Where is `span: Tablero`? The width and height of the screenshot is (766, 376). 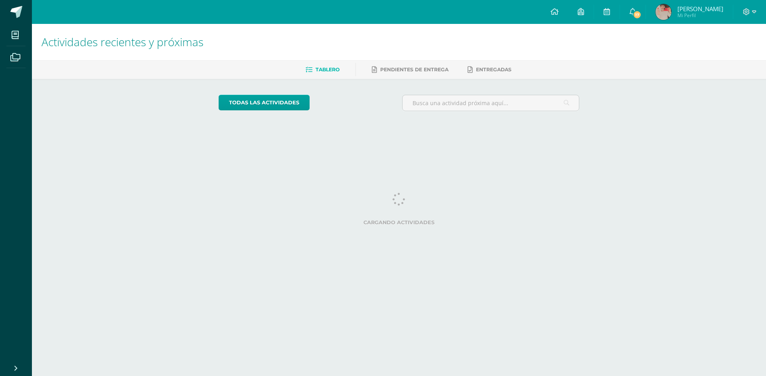
span: Tablero is located at coordinates (327, 69).